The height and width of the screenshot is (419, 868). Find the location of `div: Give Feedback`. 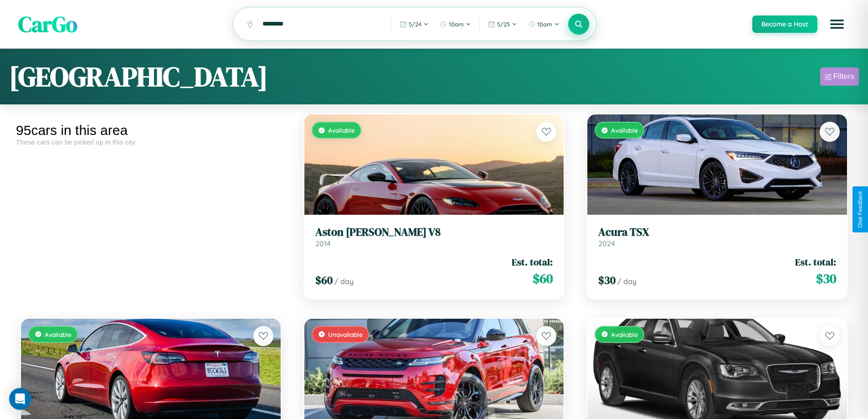

div: Give Feedback is located at coordinates (860, 209).